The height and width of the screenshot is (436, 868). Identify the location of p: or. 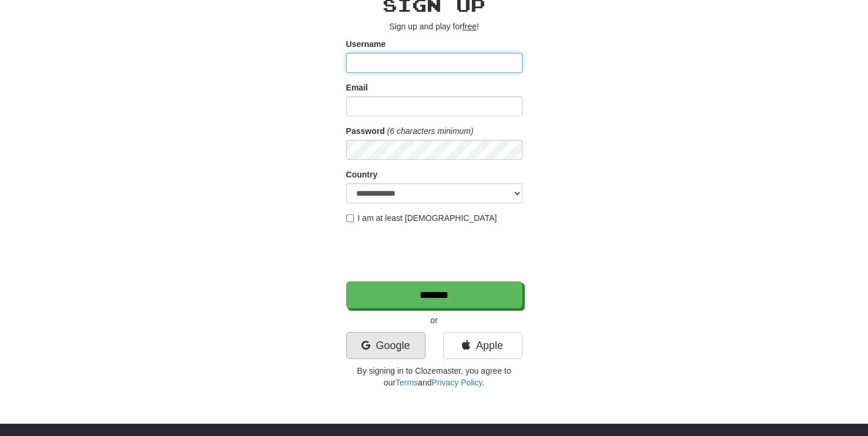
(434, 320).